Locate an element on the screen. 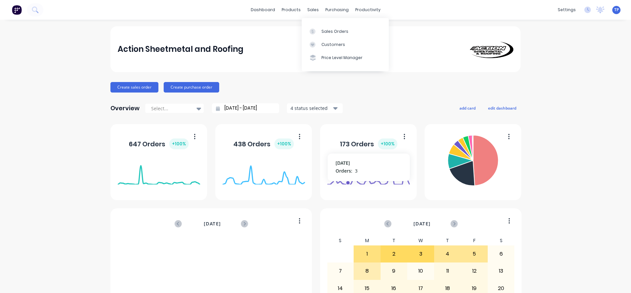 The height and width of the screenshot is (293, 631). div: Action Sheetmetal and Roofing is located at coordinates (180, 49).